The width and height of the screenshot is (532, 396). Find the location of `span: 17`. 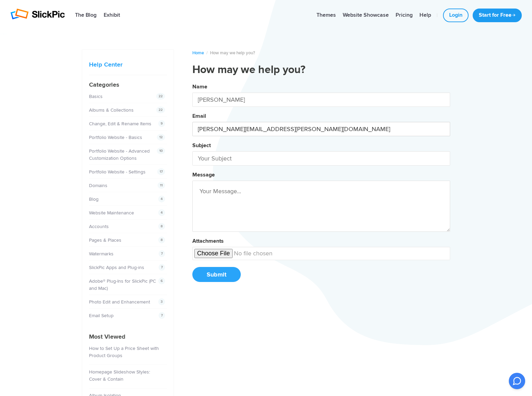

span: 17 is located at coordinates (161, 172).